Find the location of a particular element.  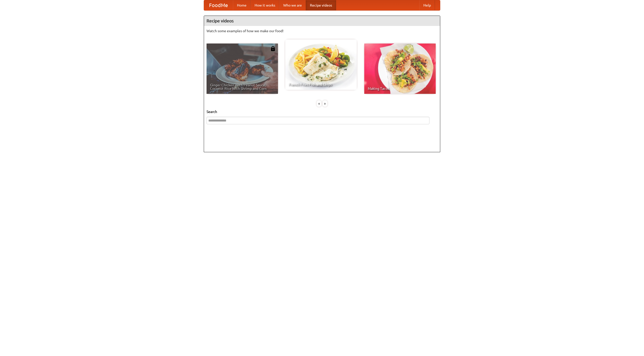

p: Watch some examples of how we make our food! is located at coordinates (322, 31).